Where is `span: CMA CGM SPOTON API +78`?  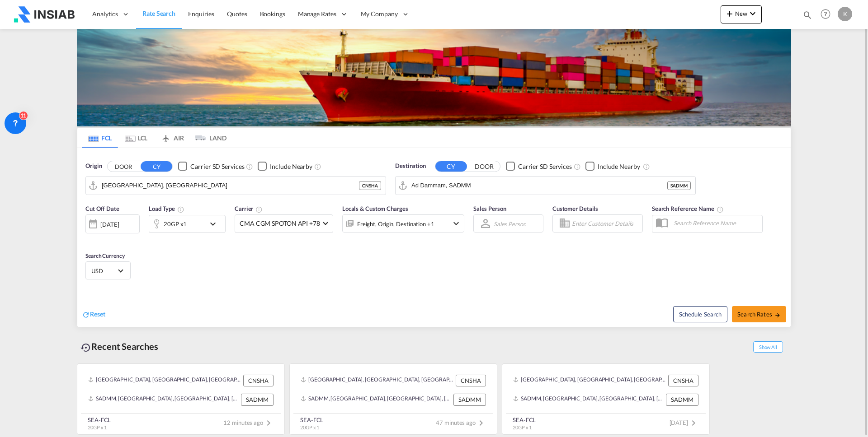 span: CMA CGM SPOTON API +78 is located at coordinates (280, 223).